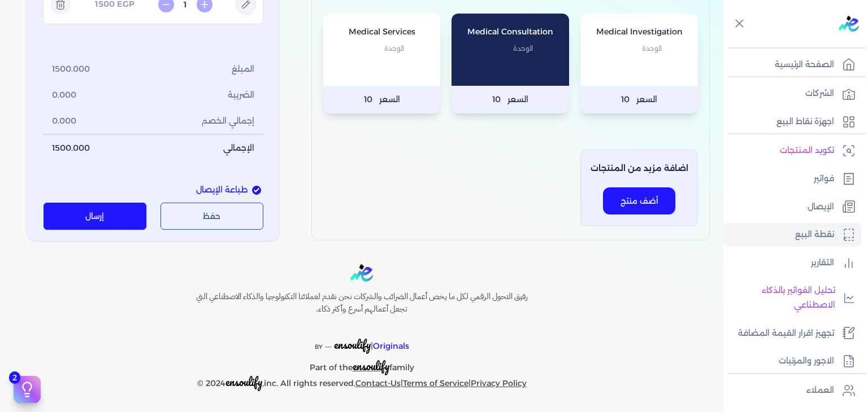 The height and width of the screenshot is (412, 868). I want to click on button: 2, so click(27, 390).